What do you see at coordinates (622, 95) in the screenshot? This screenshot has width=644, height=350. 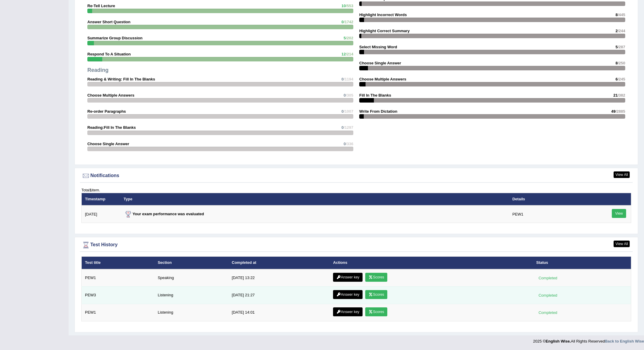 I see `span: /382` at bounding box center [622, 95].